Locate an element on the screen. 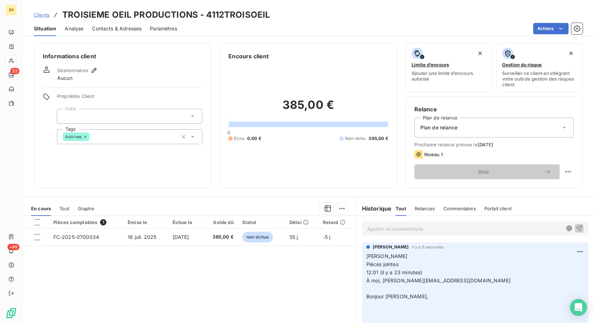 This screenshot has height=323, width=594. div: Retard is located at coordinates (337, 222).